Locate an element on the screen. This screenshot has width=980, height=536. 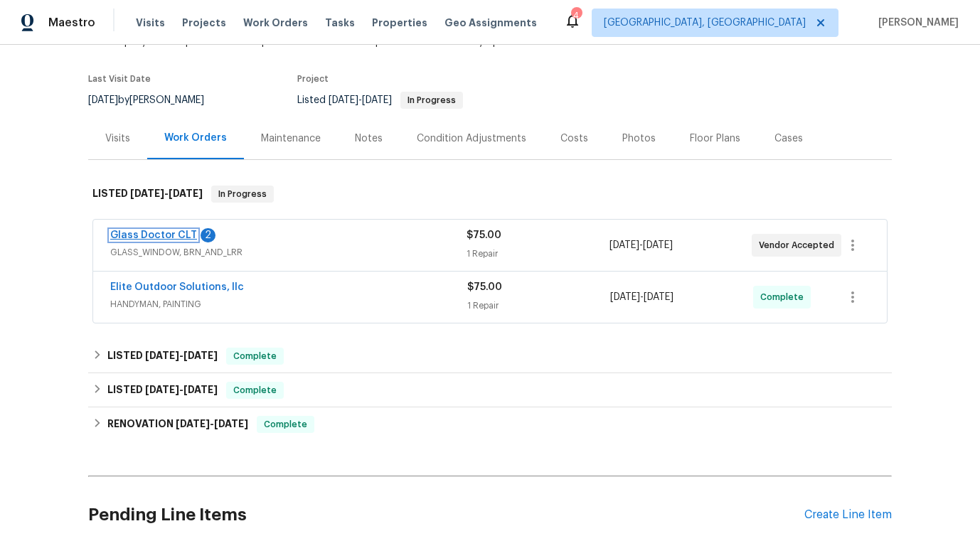
div: Costs is located at coordinates (574, 139).